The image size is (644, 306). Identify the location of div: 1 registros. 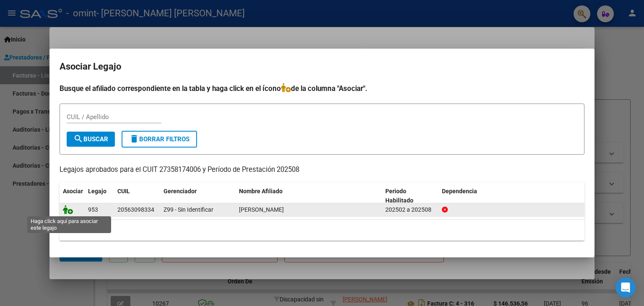
(322, 230).